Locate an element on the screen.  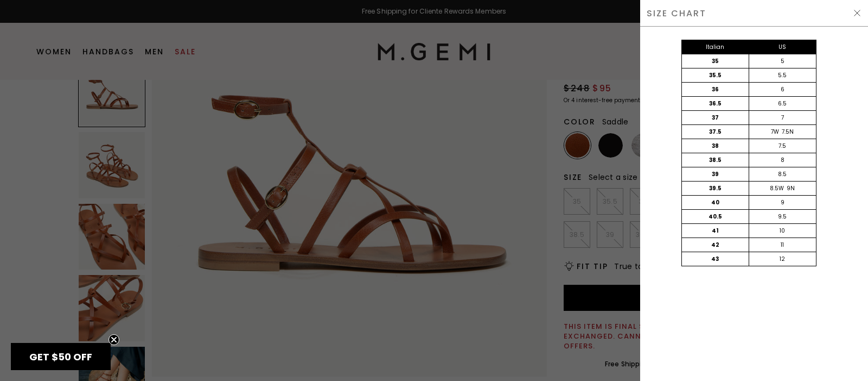
div: 40 is located at coordinates (716, 202).